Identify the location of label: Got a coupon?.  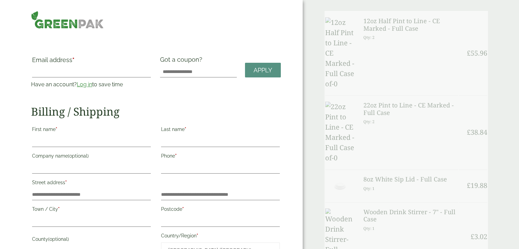
(183, 61).